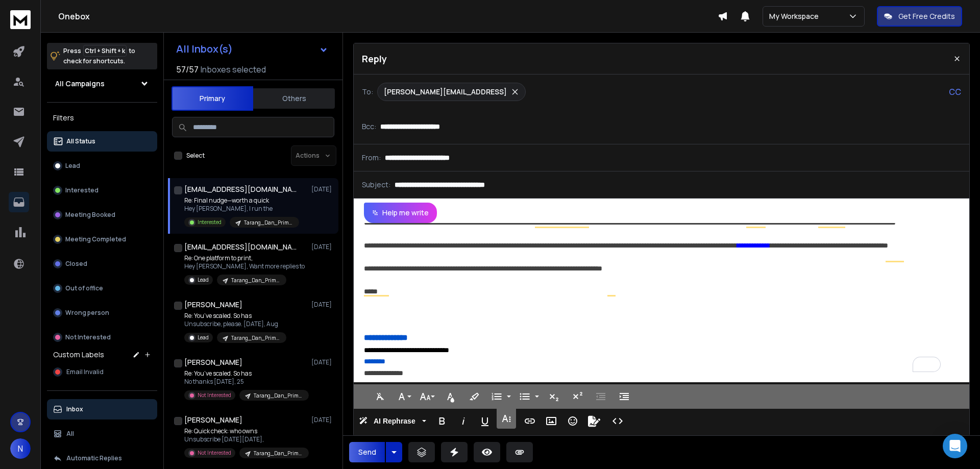  What do you see at coordinates (102, 337) in the screenshot?
I see `button: Not Interested` at bounding box center [102, 337].